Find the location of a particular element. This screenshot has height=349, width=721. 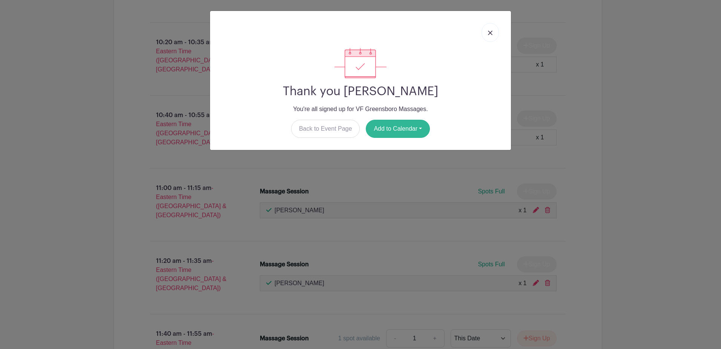

p: You're all signed up for VF Greensboro Massages. is located at coordinates (361, 109).